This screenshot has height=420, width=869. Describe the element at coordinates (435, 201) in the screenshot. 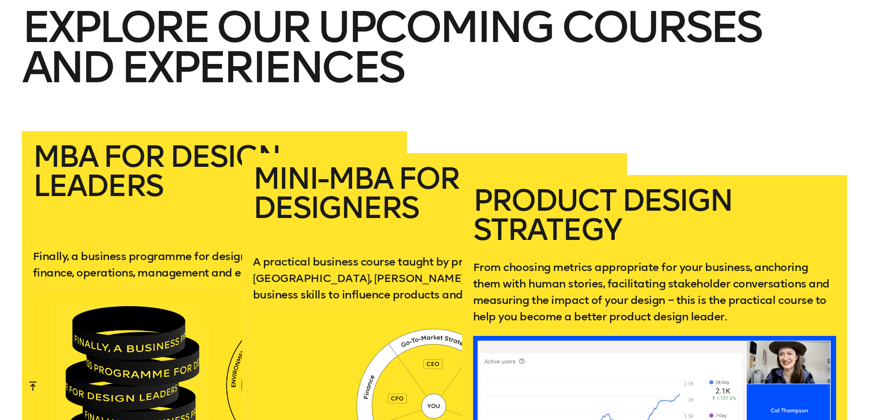

I see `h2: Mini-MBA for Designers` at that location.